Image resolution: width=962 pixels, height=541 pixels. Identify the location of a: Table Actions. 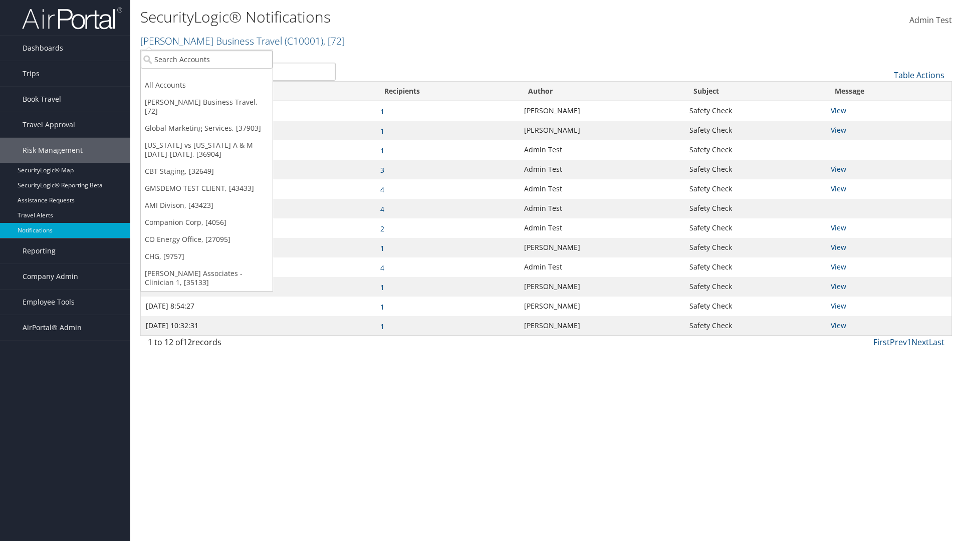
(919, 75).